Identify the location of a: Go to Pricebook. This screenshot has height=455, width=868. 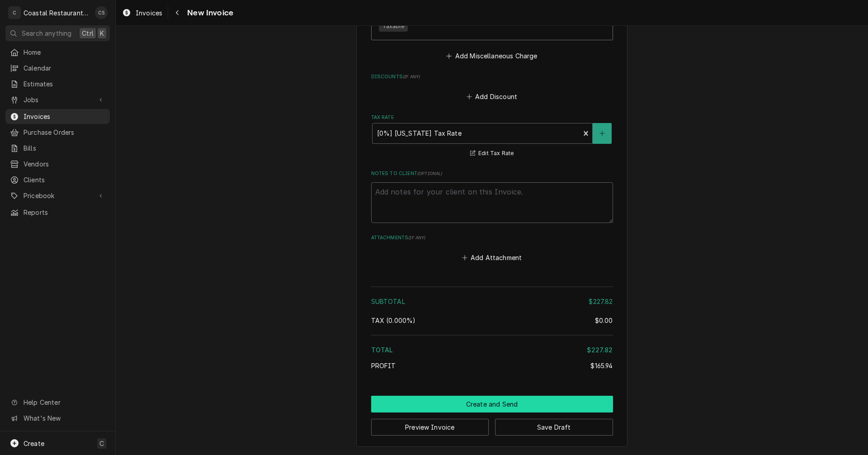
(58, 195).